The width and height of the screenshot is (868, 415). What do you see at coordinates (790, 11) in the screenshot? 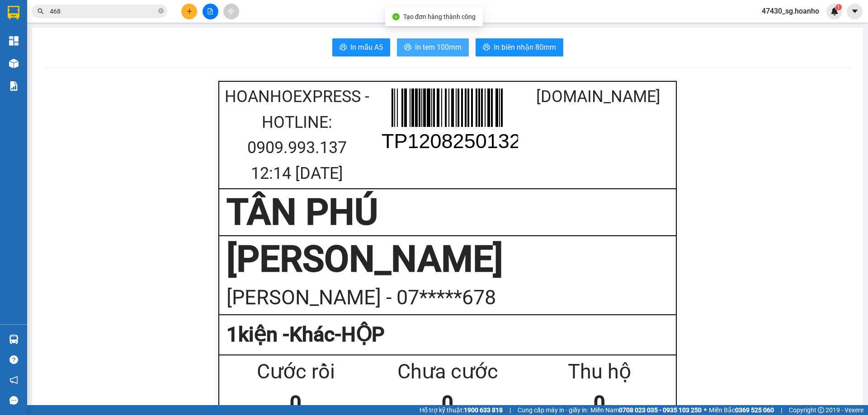
I see `span: 47430_sg.hoanho` at bounding box center [790, 11].